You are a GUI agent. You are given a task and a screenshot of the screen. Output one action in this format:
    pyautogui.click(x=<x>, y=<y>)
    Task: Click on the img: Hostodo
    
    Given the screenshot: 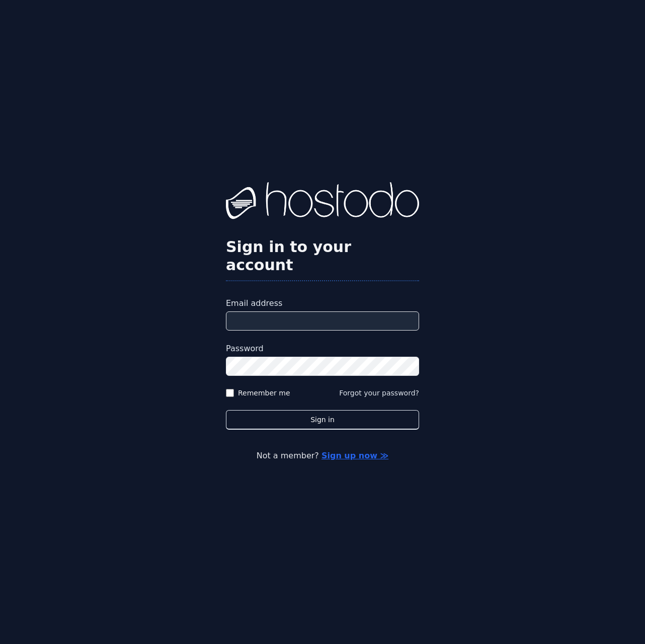 What is the action you would take?
    pyautogui.click(x=322, y=202)
    